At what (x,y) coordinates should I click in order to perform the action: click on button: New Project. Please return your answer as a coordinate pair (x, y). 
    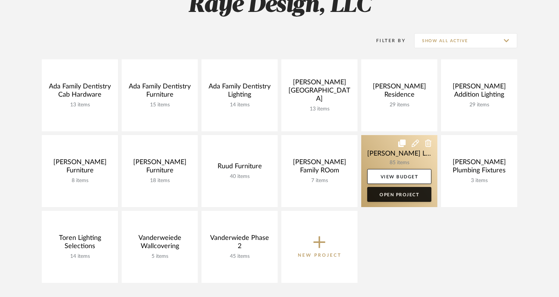
    Looking at the image, I should click on (320, 247).